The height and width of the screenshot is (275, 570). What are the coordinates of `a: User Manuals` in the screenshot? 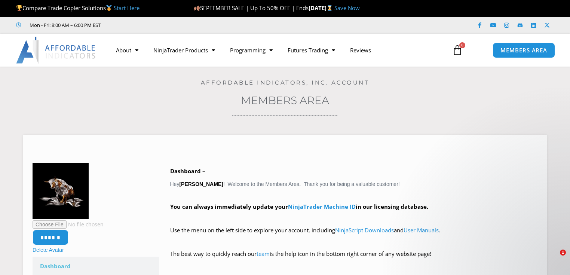 It's located at (421, 230).